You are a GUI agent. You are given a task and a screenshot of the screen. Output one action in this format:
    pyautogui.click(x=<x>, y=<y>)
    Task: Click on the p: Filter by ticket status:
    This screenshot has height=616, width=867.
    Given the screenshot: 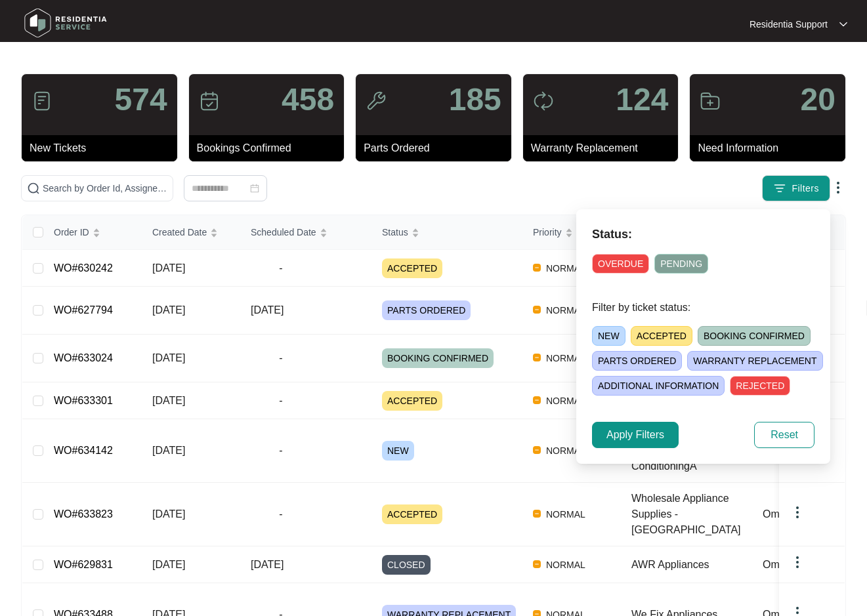 What is the action you would take?
    pyautogui.click(x=702, y=308)
    